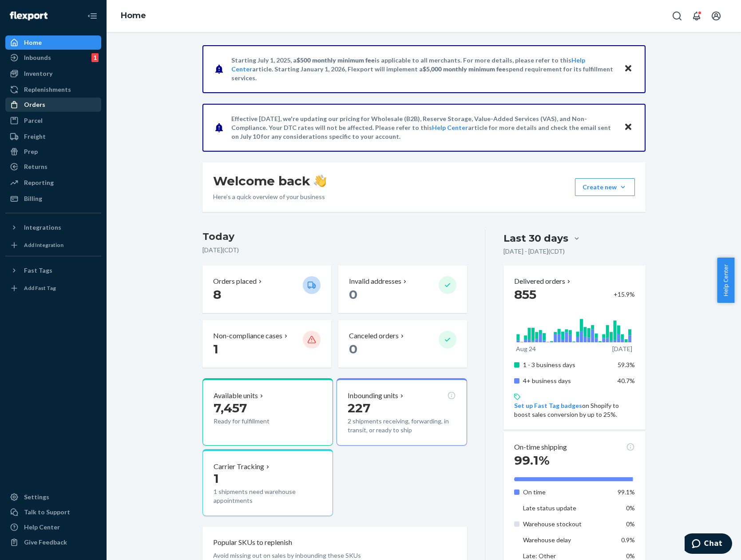  Describe the element at coordinates (373, 396) in the screenshot. I see `p: Inbounding units` at that location.